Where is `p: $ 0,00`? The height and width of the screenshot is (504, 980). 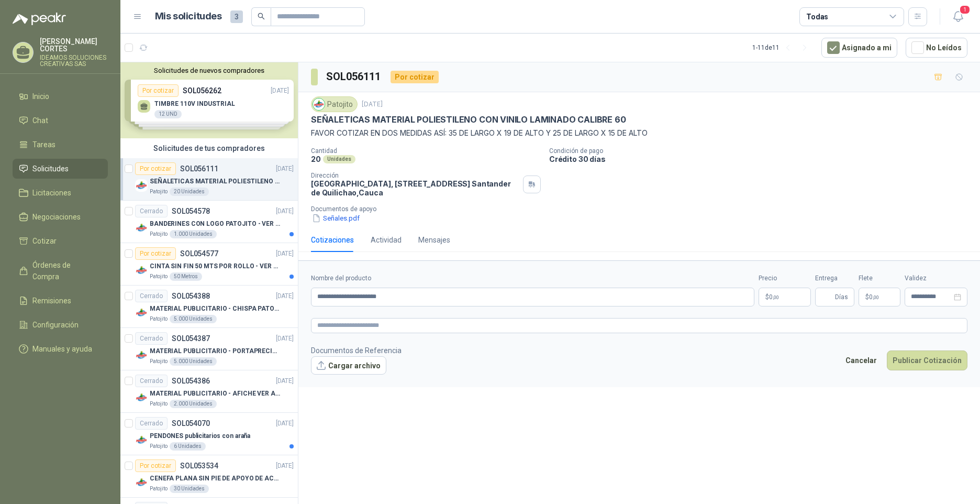 p: $ 0,00 is located at coordinates (880, 297).